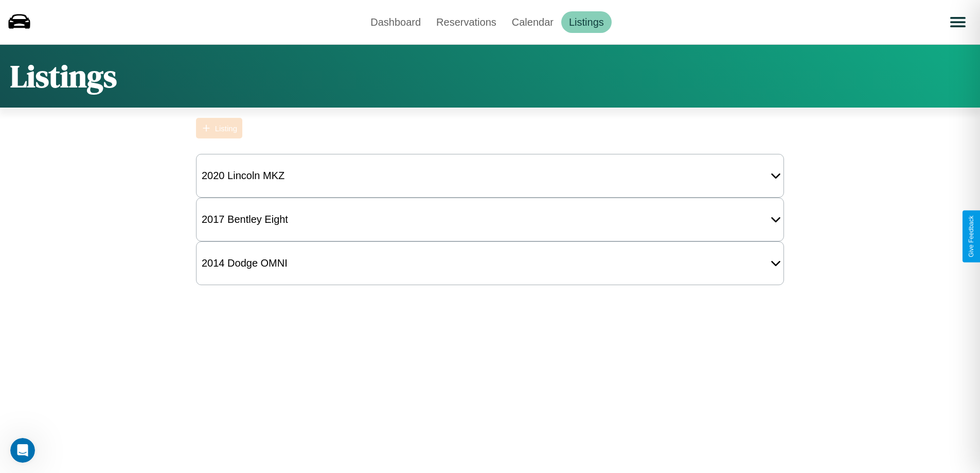  What do you see at coordinates (466, 22) in the screenshot?
I see `a: Reservations` at bounding box center [466, 22].